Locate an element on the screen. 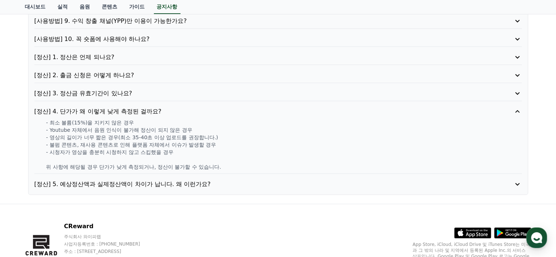 The image size is (556, 257). p: - 시청자가 영상을 충분히 시청하지 않고 스킵했을 경우 is located at coordinates (284, 152).